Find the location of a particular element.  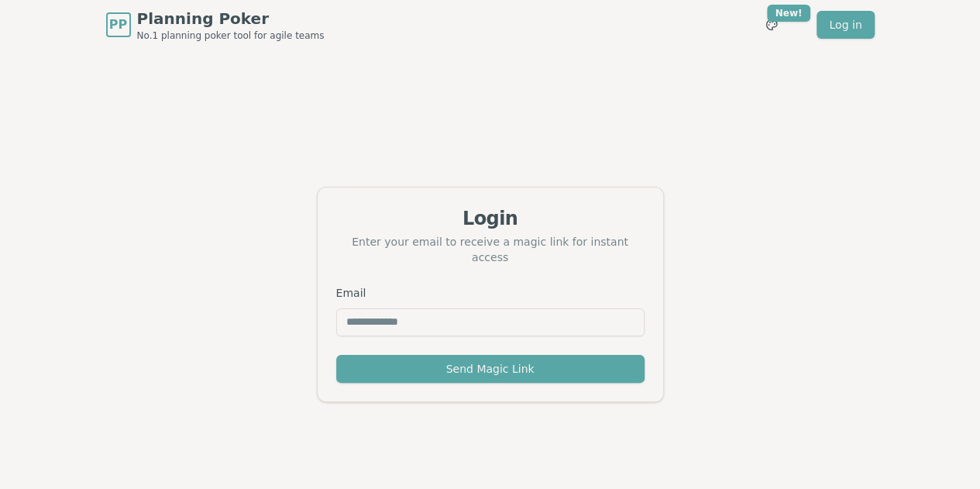

label: Email is located at coordinates (351, 293).